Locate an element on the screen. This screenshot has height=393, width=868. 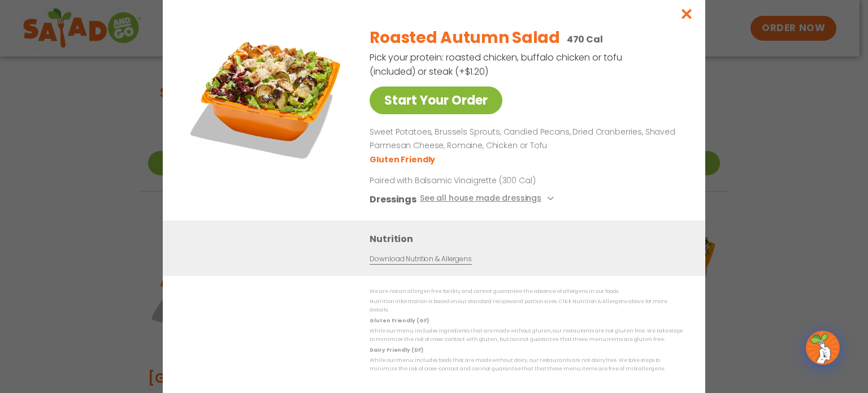
p: 470 Cal is located at coordinates (584, 39).